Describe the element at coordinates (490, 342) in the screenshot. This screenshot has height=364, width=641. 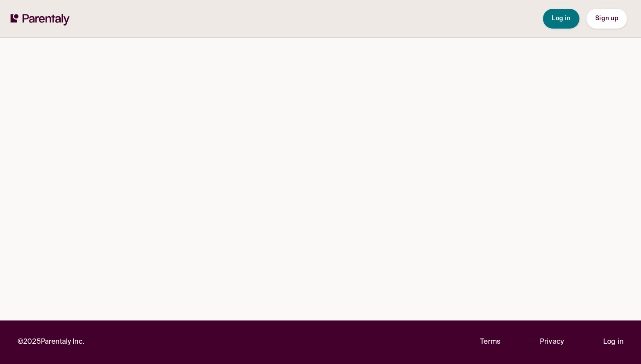
I see `p: Terms` at that location.